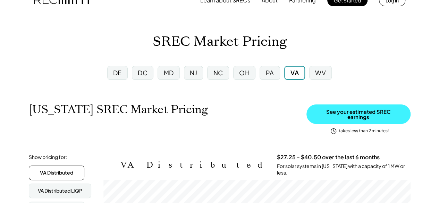 The image size is (439, 203). I want to click on div: PA, so click(270, 73).